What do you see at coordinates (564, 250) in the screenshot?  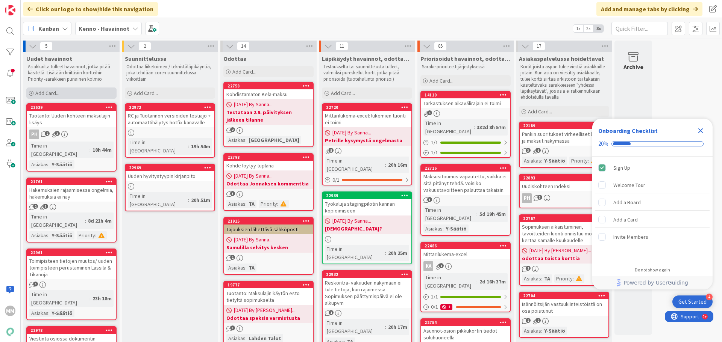 I see `a: 22767Sopimuksen aikaistuminen, tavoitteiden luonti onnistuu monta kertaa samalle kuukaudelle[DATE...` at bounding box center [564, 250].